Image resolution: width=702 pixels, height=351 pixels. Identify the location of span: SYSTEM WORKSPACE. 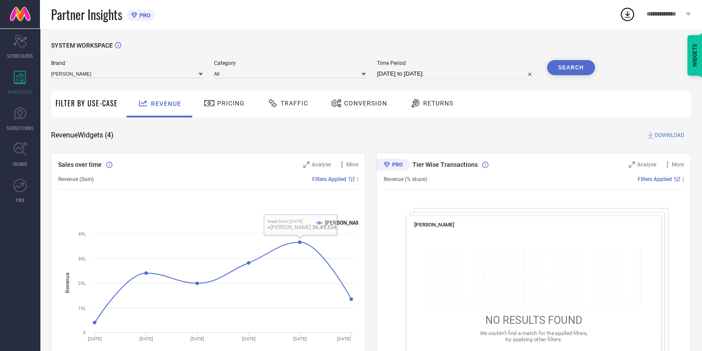
(82, 45).